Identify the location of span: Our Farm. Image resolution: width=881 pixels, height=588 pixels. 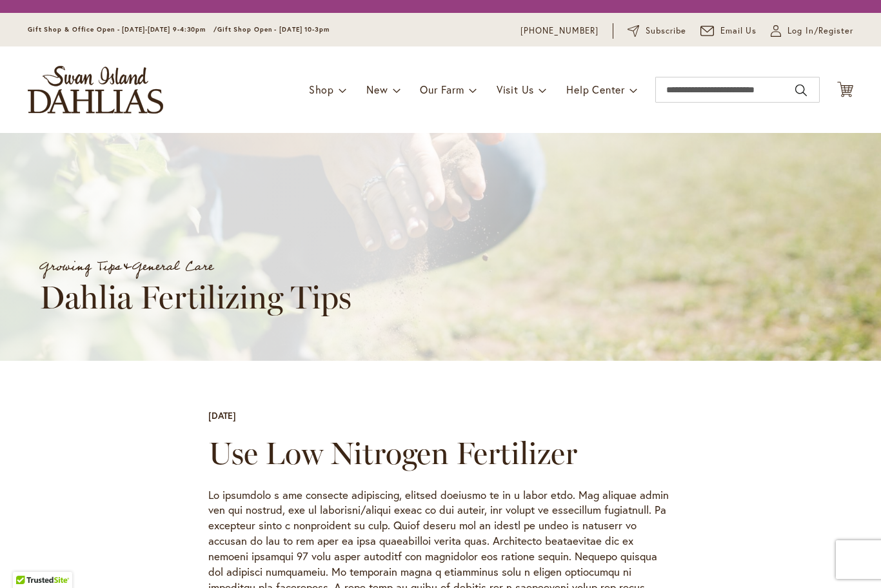
(442, 89).